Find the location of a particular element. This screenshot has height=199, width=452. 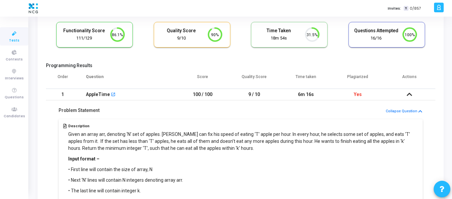

span: Yes is located at coordinates (358, 95).